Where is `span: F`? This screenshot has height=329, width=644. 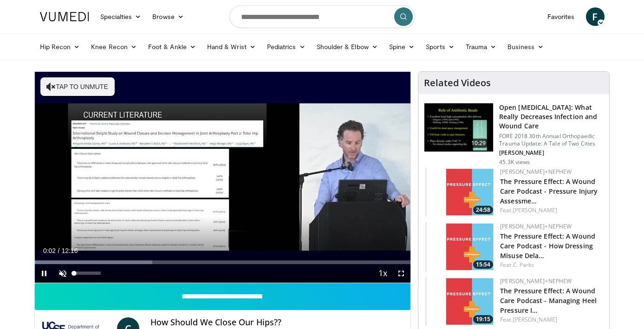 span: F is located at coordinates (595, 17).